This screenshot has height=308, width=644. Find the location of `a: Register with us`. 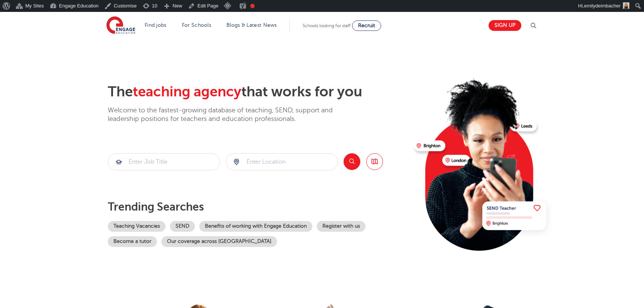

a: Register with us is located at coordinates (341, 226).